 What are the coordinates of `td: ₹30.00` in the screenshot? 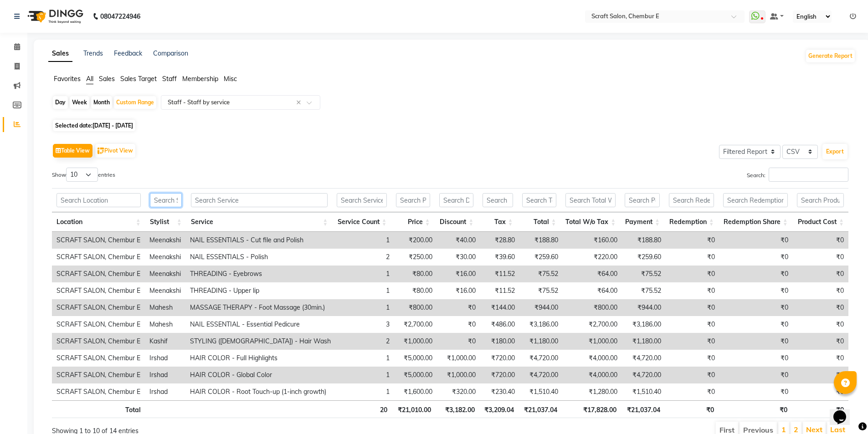 It's located at (459, 257).